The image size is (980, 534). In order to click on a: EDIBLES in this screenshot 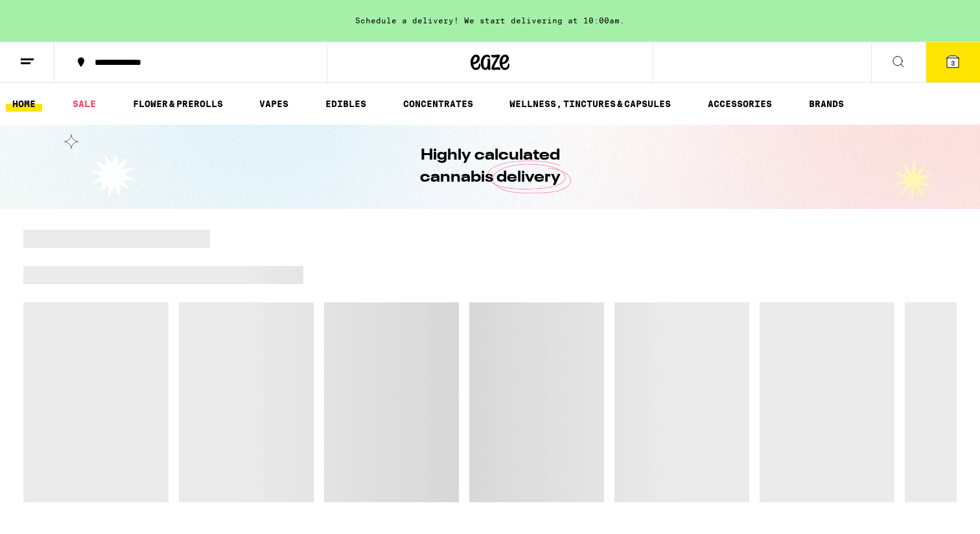, I will do `click(346, 103)`.